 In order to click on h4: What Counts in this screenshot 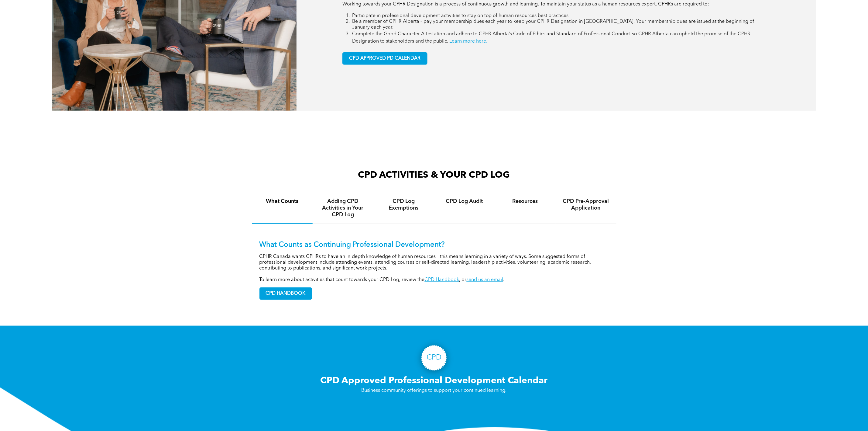, I will do `click(282, 201)`.